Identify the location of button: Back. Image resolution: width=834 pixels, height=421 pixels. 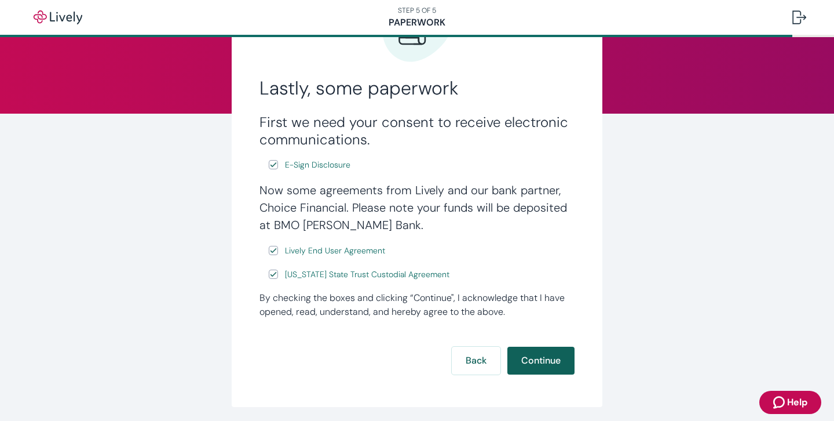
(476, 360).